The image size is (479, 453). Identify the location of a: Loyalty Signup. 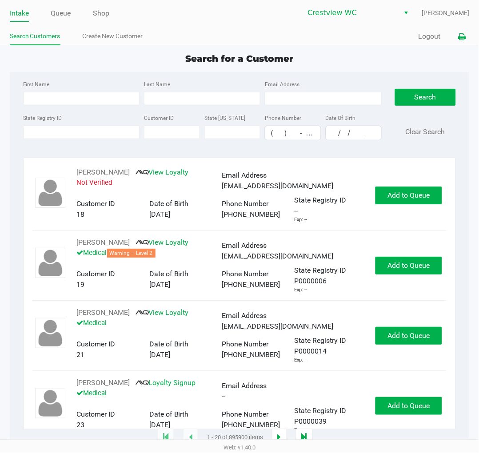
(166, 382).